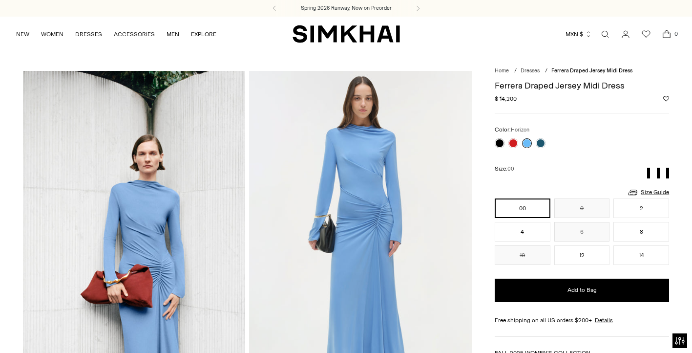 The image size is (692, 353). Describe the element at coordinates (88, 34) in the screenshot. I see `a: DRESSES` at that location.